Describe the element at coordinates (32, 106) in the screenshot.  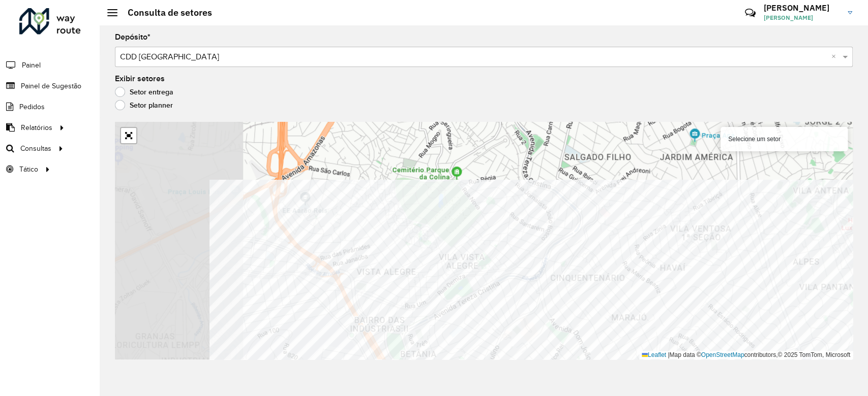
I see `span: Pedidos` at that location.